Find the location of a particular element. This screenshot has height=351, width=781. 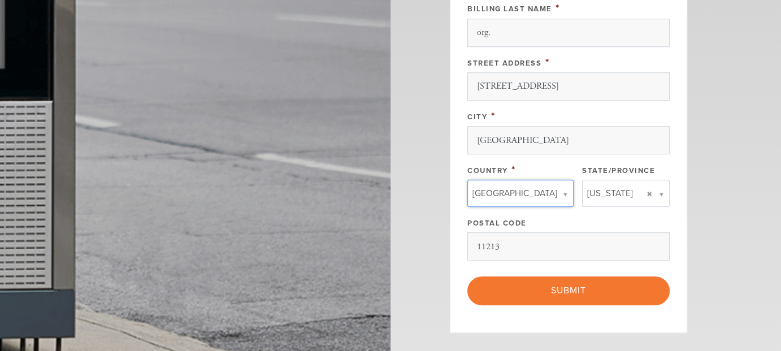

label: City is located at coordinates (477, 117).